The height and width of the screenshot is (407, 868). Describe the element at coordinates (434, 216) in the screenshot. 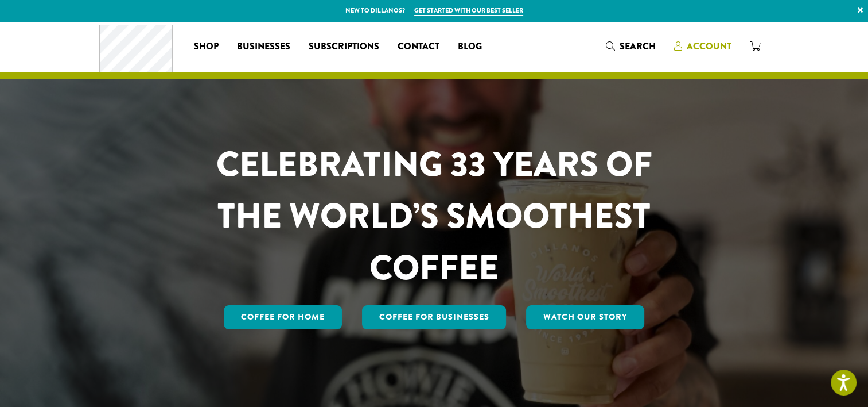

I see `h1: CELEBRATING 33 YEARS OF THE WORLD’S SMOOTHEST COFFEE` at that location.